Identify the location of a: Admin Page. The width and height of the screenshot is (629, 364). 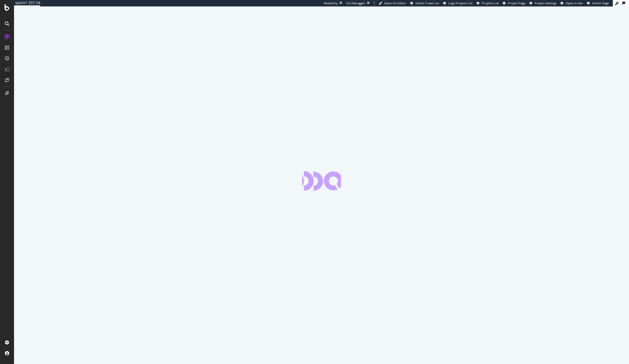
(598, 3).